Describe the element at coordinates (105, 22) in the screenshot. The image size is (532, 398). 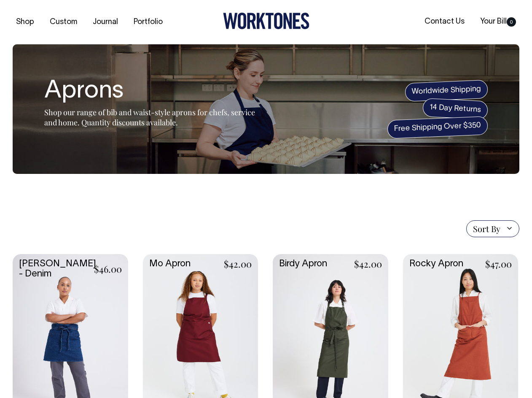
I see `a: Journal` at that location.